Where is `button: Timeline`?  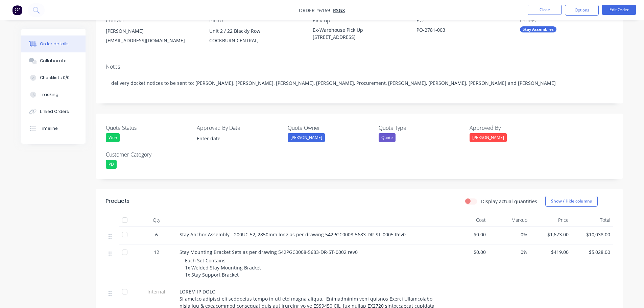
button: Timeline is located at coordinates (54, 129).